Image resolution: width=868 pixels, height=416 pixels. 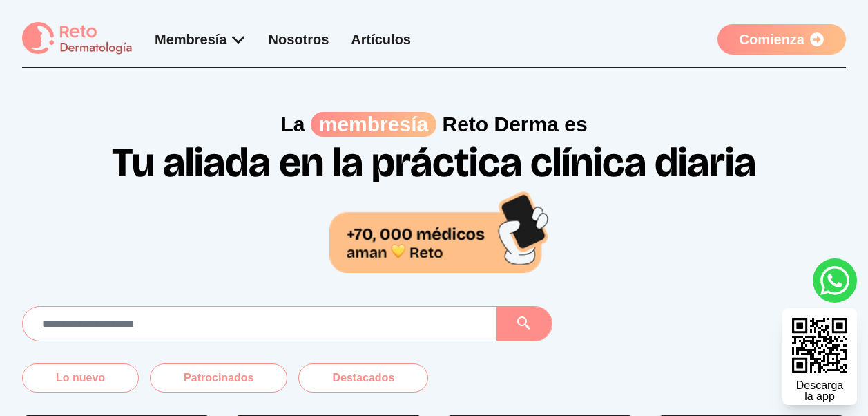 I want to click on a: Comienza, so click(x=781, y=40).